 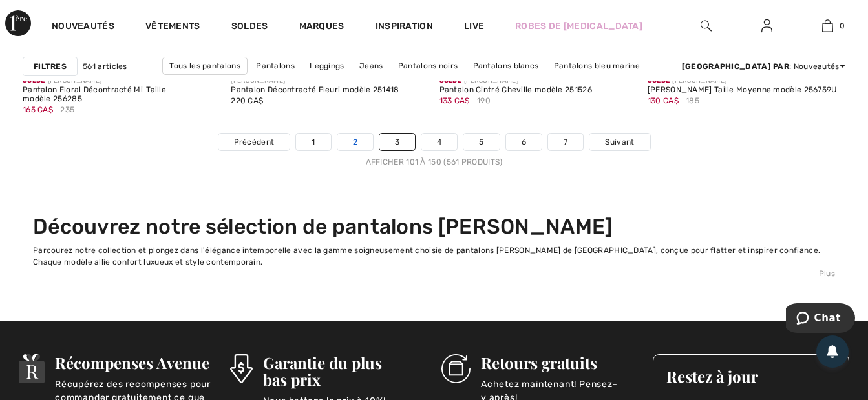 What do you see at coordinates (663, 101) in the screenshot?
I see `span: 130 CA$` at bounding box center [663, 101].